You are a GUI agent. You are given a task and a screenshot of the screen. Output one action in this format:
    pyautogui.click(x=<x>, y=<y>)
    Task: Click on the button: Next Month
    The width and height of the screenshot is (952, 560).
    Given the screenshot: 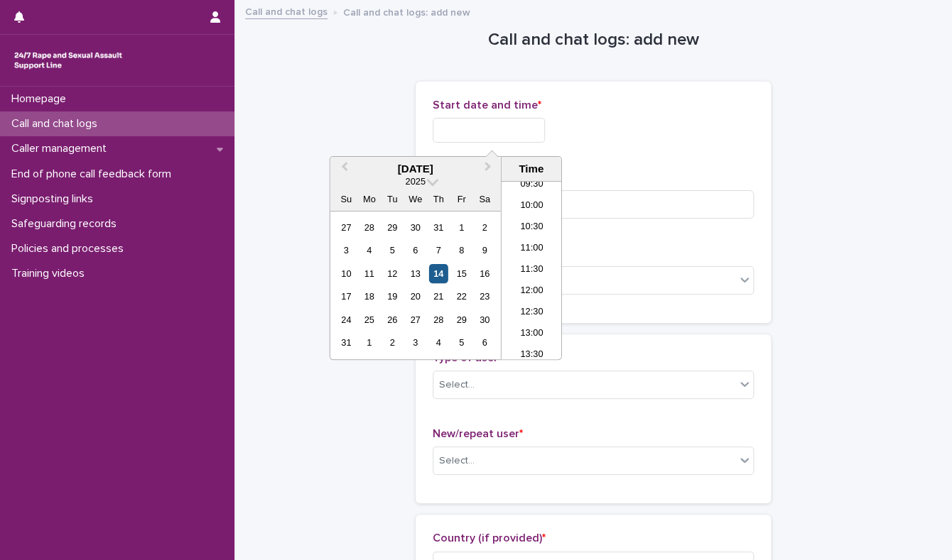 What is the action you would take?
    pyautogui.click(x=490, y=169)
    